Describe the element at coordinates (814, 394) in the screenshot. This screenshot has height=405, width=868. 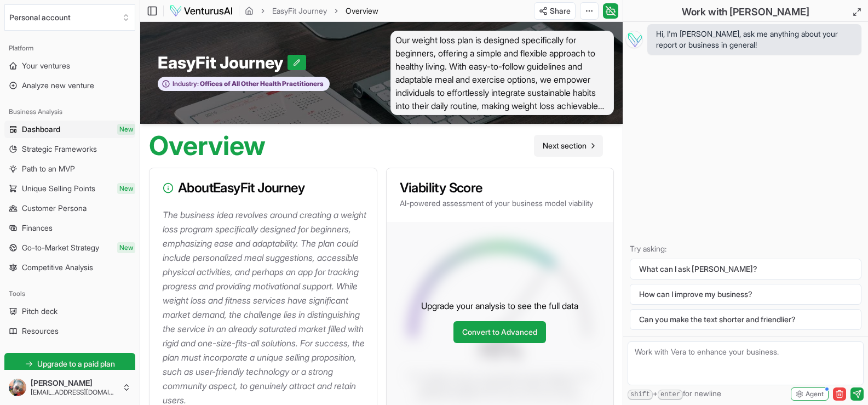
I see `span: Agent` at that location.